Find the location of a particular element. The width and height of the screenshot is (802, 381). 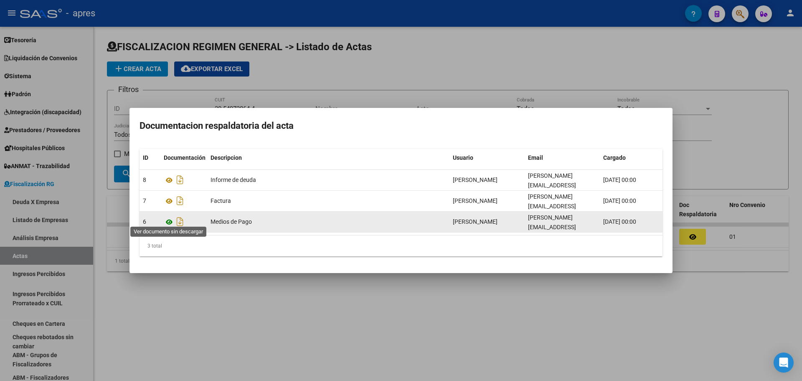

span: Usuario is located at coordinates (463, 158).